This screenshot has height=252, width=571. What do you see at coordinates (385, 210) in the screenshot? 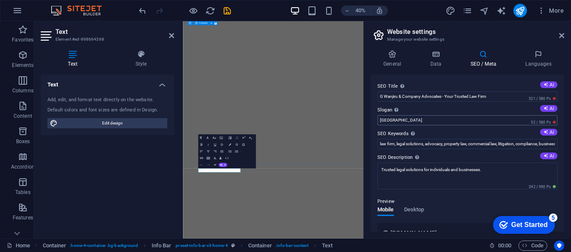
I see `span: Mobile` at bounding box center [385, 210].